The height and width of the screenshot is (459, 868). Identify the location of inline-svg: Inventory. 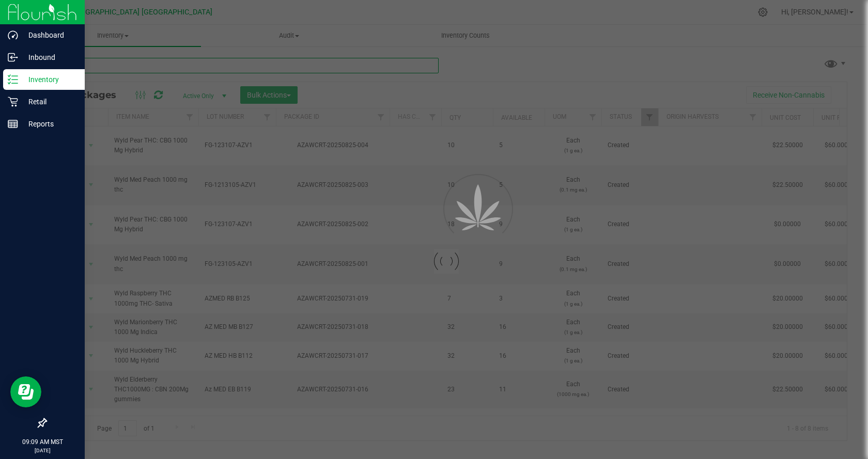
(13, 79).